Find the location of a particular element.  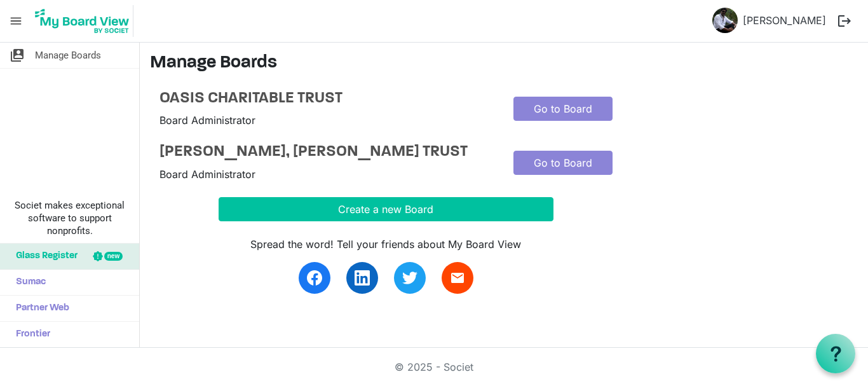

button: Create a new Board is located at coordinates (386, 209).